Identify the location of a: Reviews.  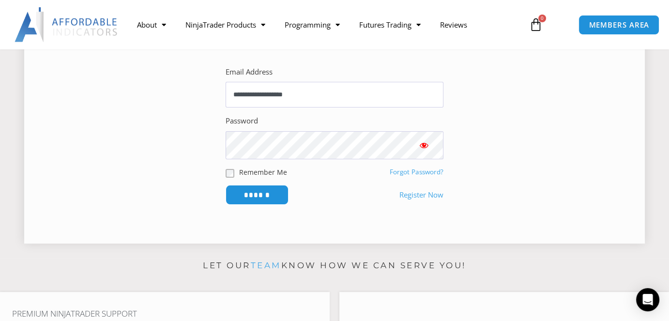
(453, 25).